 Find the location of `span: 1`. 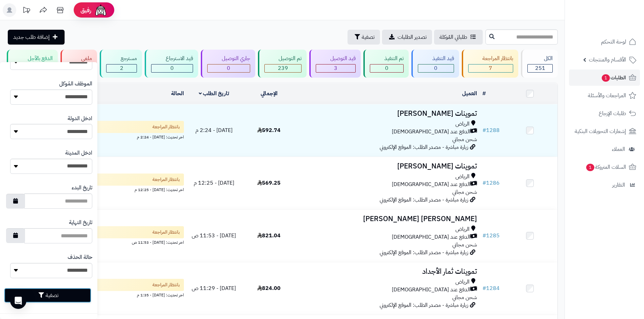

span: 1 is located at coordinates (590, 167).